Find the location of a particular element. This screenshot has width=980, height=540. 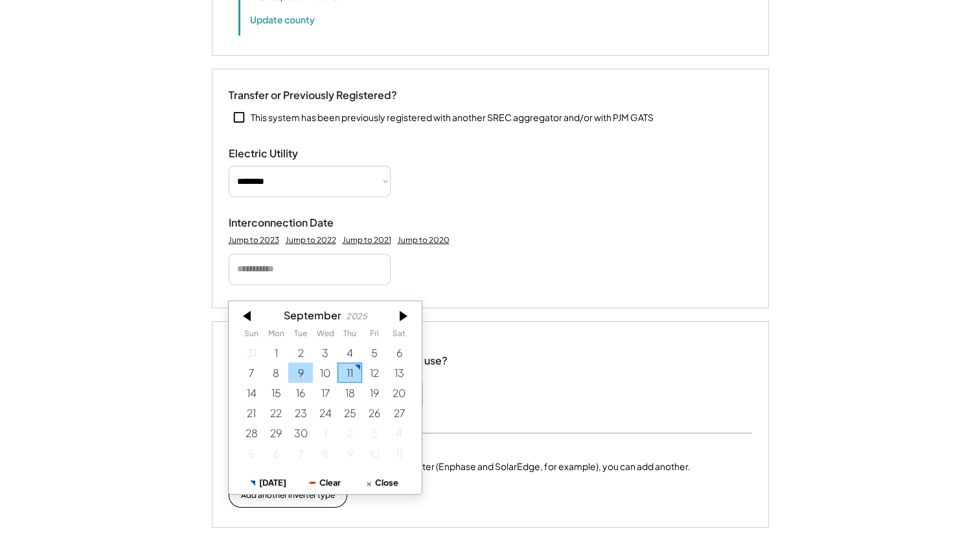

th: Thursday is located at coordinates (350, 335).